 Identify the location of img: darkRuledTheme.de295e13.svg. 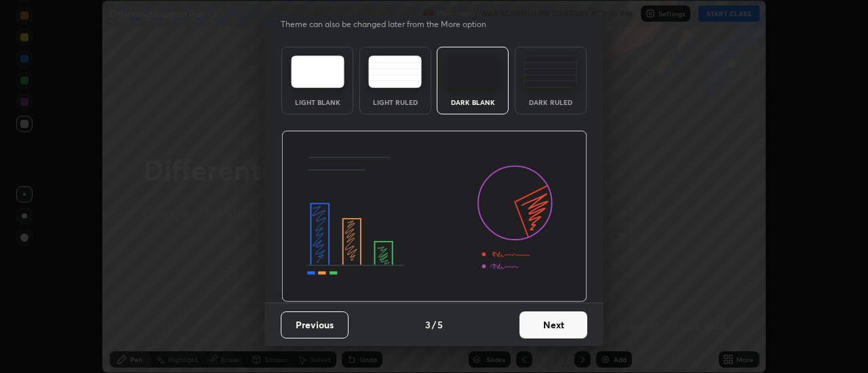
(550, 72).